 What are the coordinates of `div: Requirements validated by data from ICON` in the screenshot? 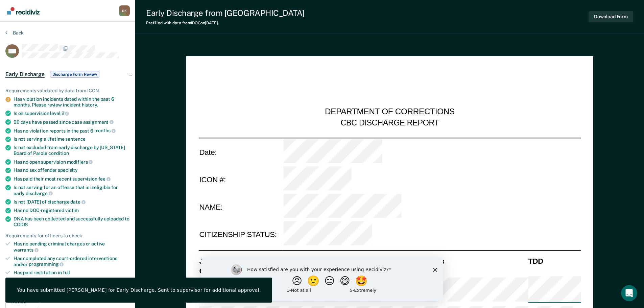 It's located at (68, 91).